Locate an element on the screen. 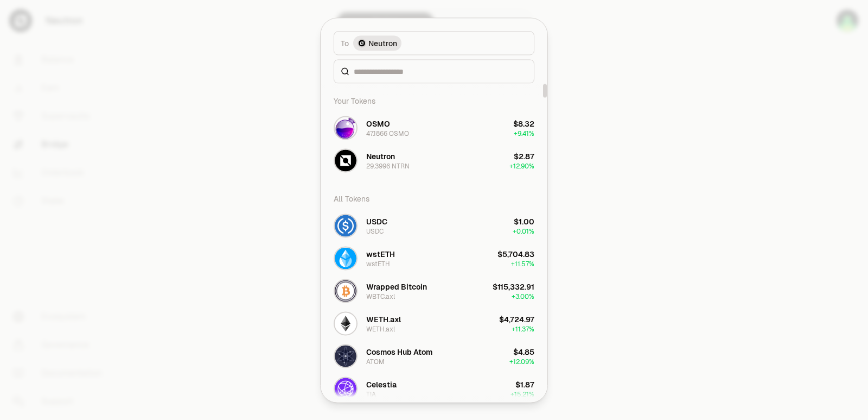 This screenshot has height=420, width=868. div: Your Tokens is located at coordinates (434, 101).